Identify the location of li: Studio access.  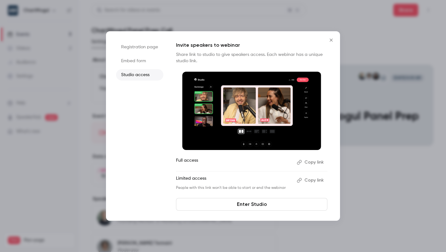
(140, 75).